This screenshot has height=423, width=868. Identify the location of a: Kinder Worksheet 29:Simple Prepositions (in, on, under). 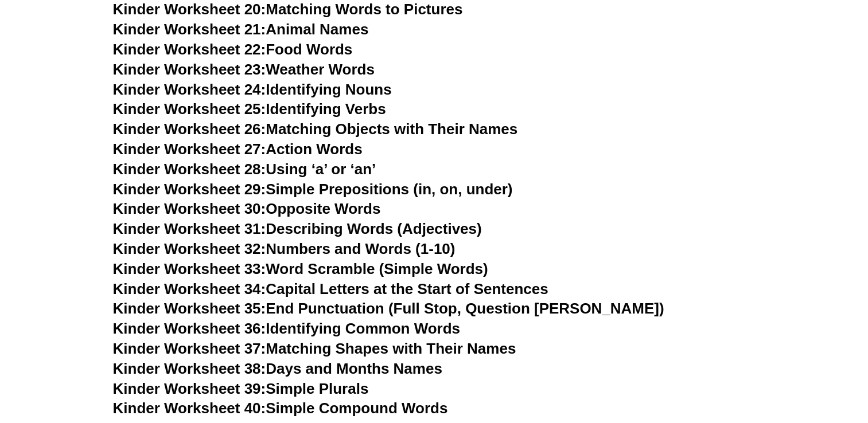
(312, 189).